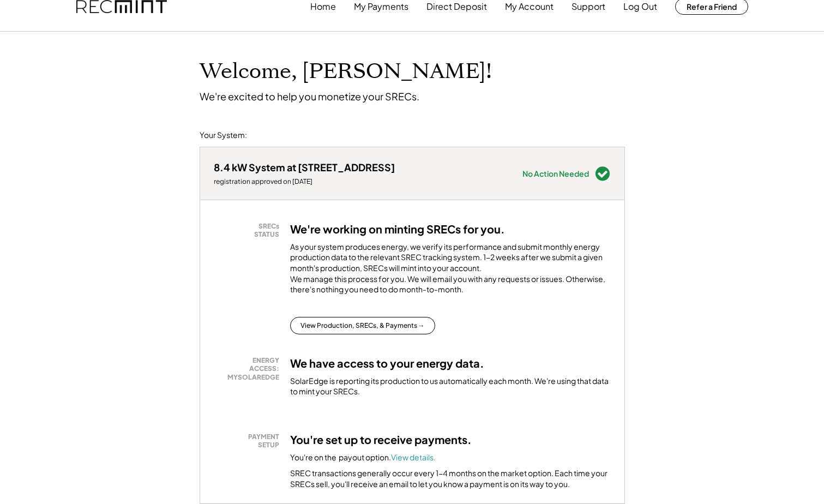 The image size is (824, 504). I want to click on h3: You're set up to receive payments., so click(380, 439).